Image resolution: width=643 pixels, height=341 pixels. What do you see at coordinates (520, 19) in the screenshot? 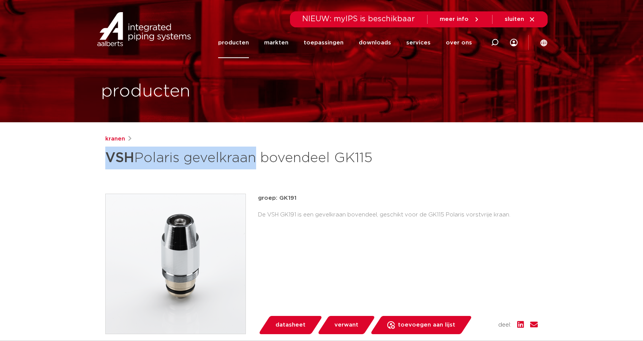
I see `a: sluiten` at bounding box center [520, 19].